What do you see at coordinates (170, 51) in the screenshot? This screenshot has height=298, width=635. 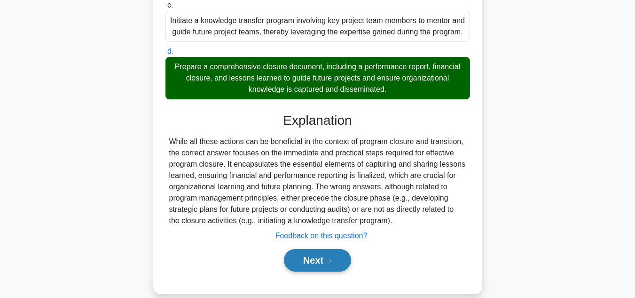 I see `span: d.` at bounding box center [170, 51].